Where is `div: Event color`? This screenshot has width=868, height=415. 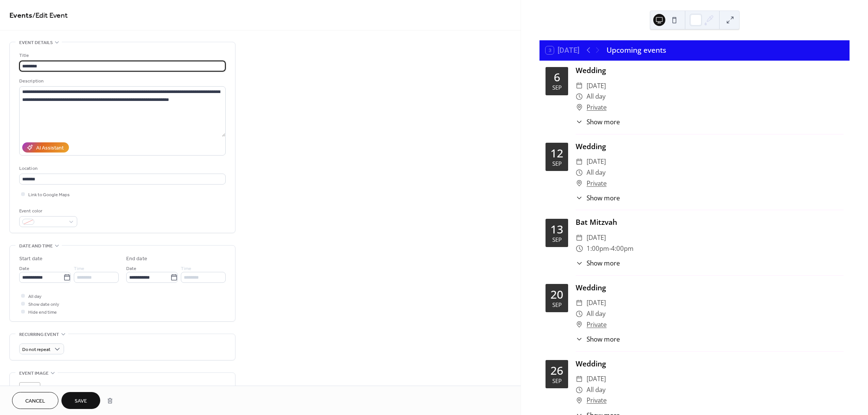
div: Event color is located at coordinates (48, 211).